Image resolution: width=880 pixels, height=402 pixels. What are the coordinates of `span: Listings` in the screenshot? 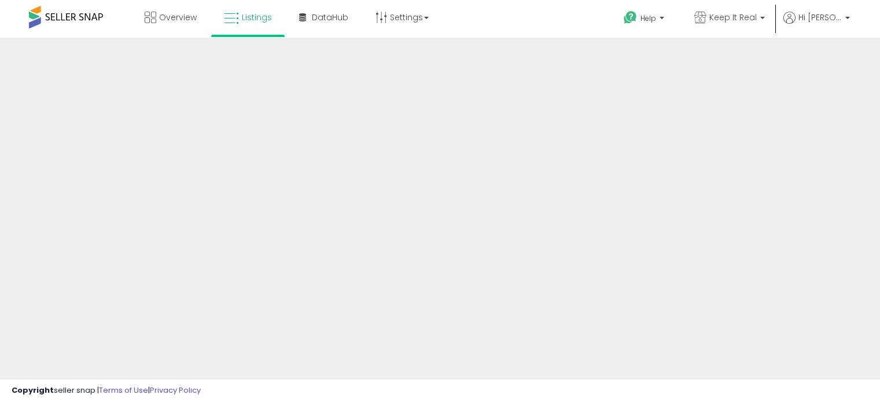 It's located at (257, 17).